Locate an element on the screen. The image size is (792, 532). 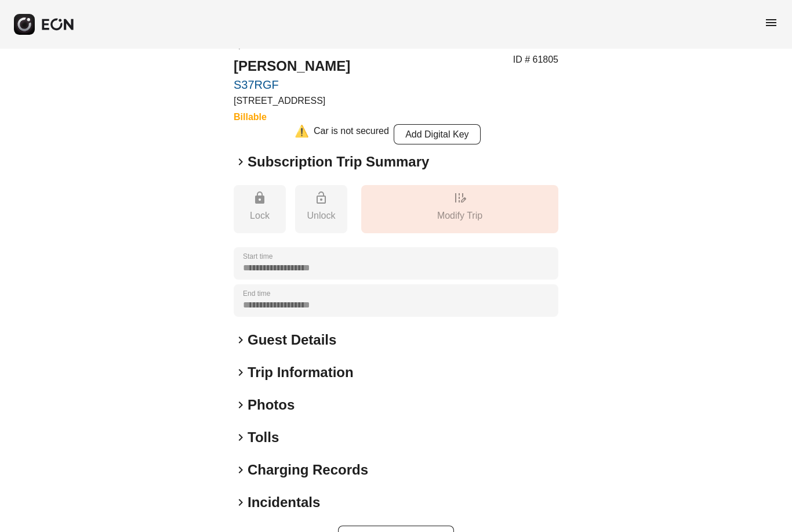
h2: Tolls is located at coordinates (263, 438).